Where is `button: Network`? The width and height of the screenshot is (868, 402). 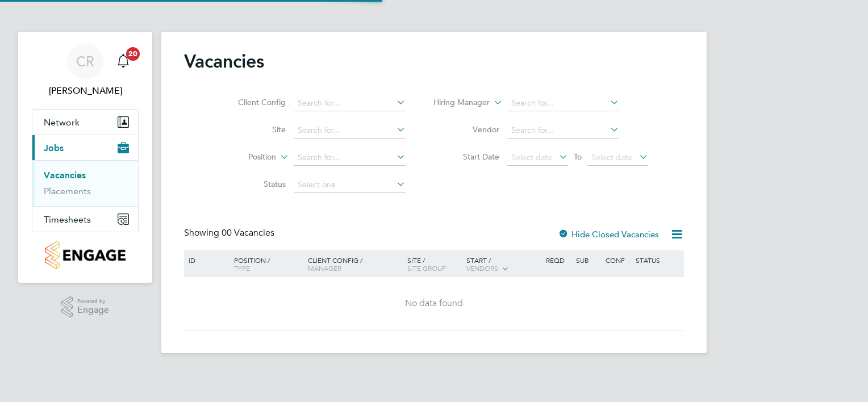 button: Network is located at coordinates (85, 122).